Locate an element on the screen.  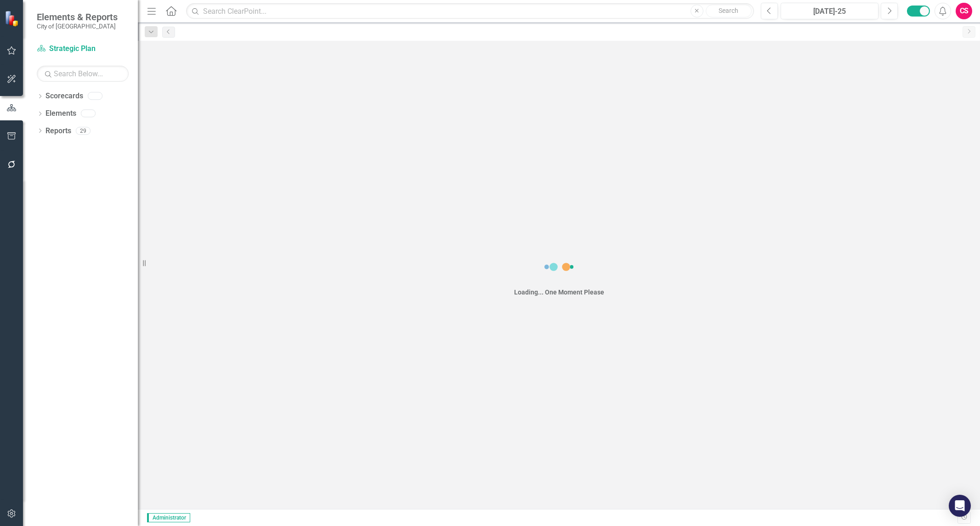
span: Elements & Reports is located at coordinates (77, 17).